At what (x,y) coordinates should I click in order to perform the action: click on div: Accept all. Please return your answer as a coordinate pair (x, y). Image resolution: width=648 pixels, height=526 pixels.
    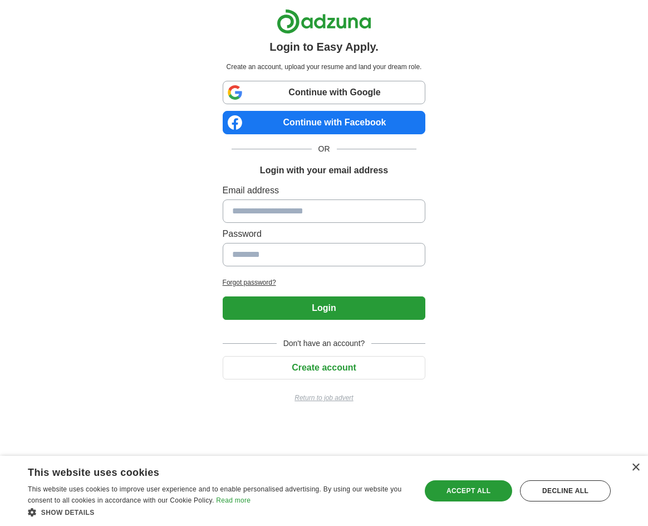
    Looking at the image, I should click on (468, 491).